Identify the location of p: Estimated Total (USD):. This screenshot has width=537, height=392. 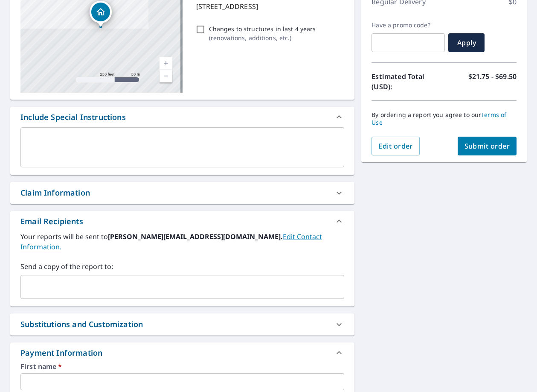
(408, 82).